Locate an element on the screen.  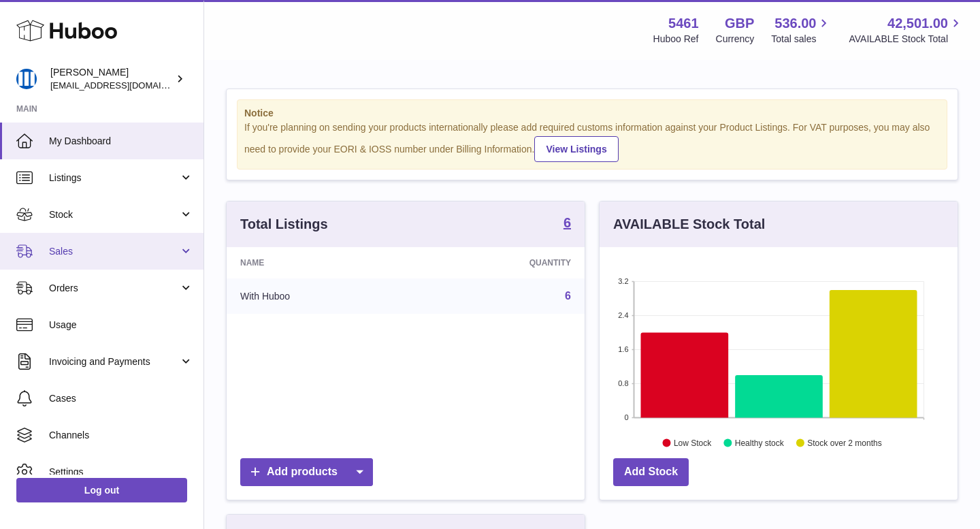
th: Quantity is located at coordinates (500, 263).